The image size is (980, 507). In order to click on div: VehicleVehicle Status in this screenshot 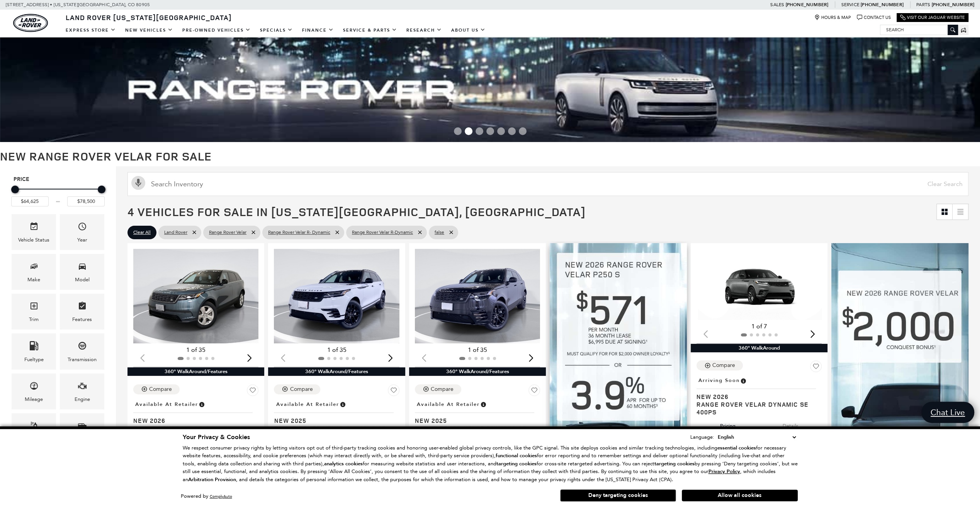, I will do `click(33, 232)`.